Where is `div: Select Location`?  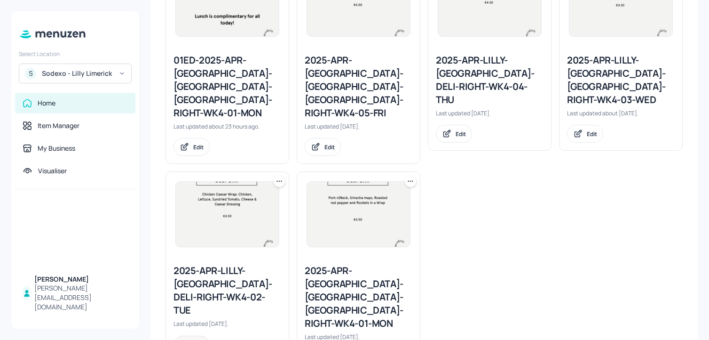 div: Select Location is located at coordinates (75, 54).